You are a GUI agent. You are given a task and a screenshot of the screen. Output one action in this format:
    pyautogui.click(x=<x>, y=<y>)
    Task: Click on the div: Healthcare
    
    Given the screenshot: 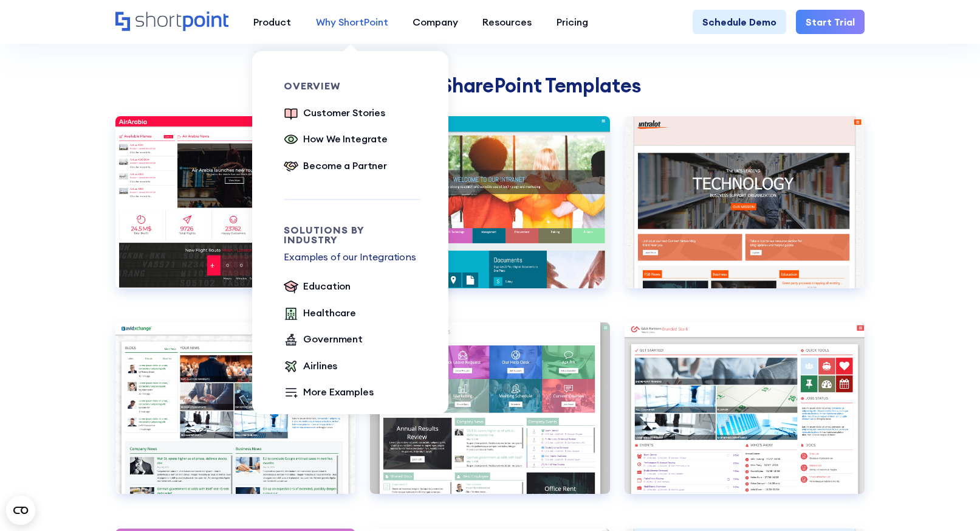 What is the action you would take?
    pyautogui.click(x=330, y=312)
    